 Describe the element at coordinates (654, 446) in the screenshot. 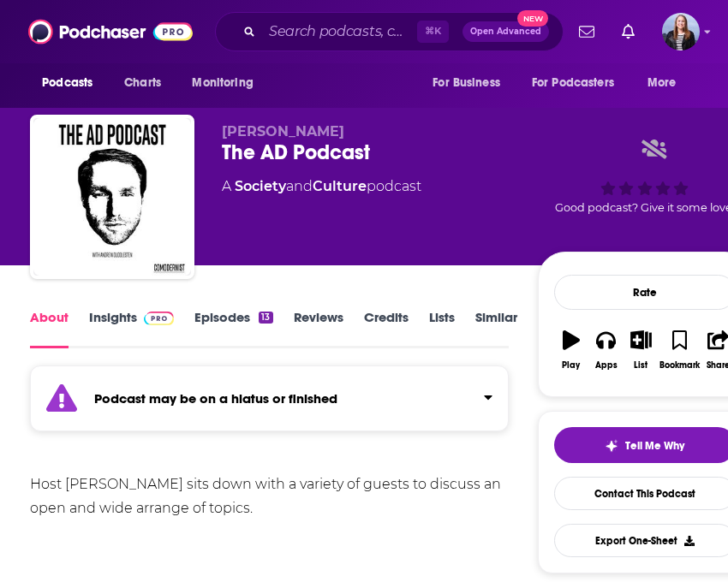

I see `span: Tell Me Why` at that location.